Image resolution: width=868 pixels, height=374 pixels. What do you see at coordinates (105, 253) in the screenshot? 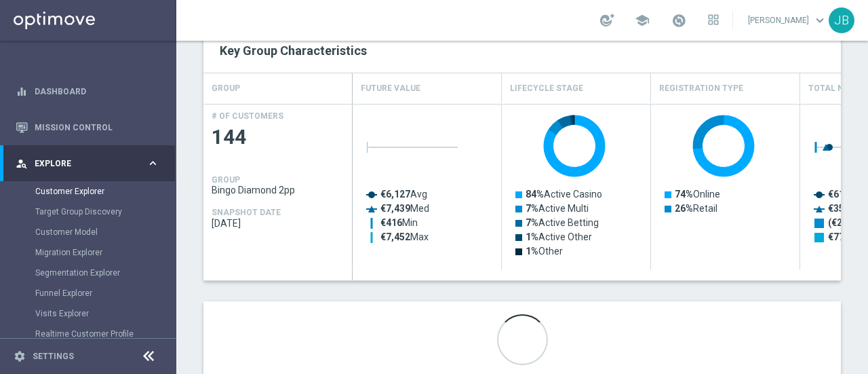
I see `div: Migration Explorer` at bounding box center [105, 253].